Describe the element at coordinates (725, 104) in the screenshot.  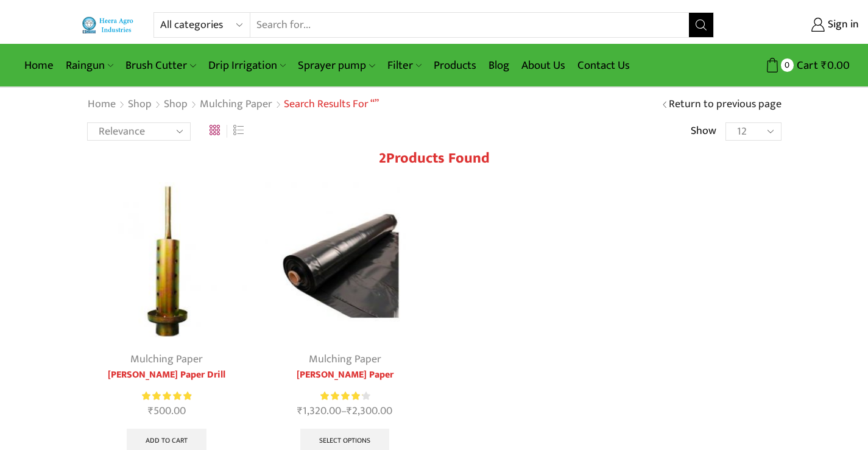
I see `a: Return to previous page` at that location.